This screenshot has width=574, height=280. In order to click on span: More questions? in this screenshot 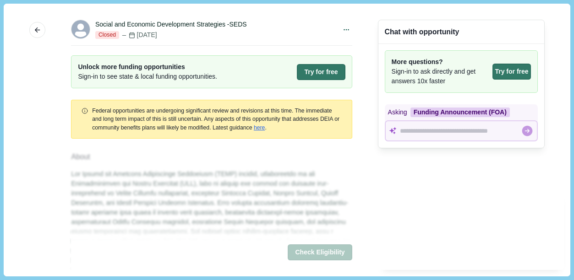, I will do `click(440, 62)`.